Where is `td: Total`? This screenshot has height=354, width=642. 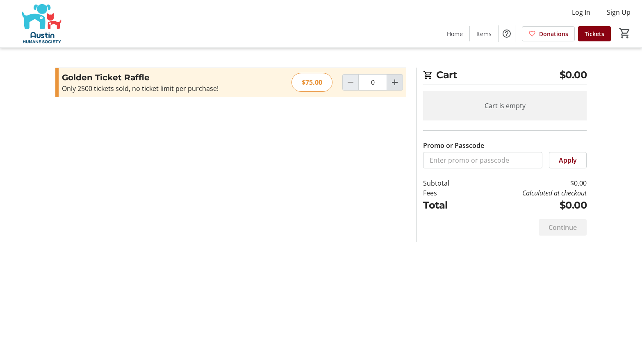 td: Total is located at coordinates (447, 206).